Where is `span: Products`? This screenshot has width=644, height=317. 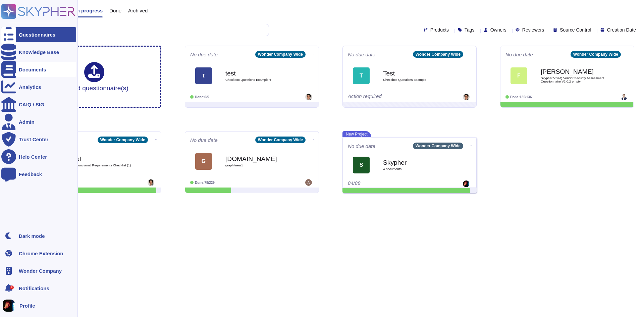 span: Products is located at coordinates (439, 30).